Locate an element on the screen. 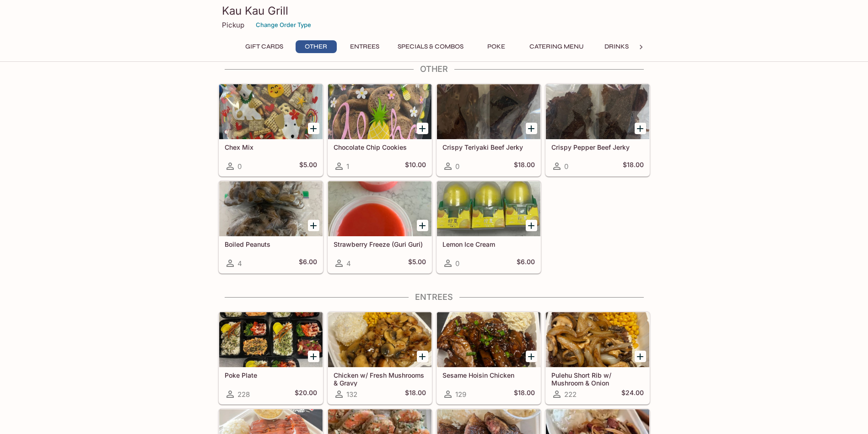  button: Specials & Combos is located at coordinates (430, 47).